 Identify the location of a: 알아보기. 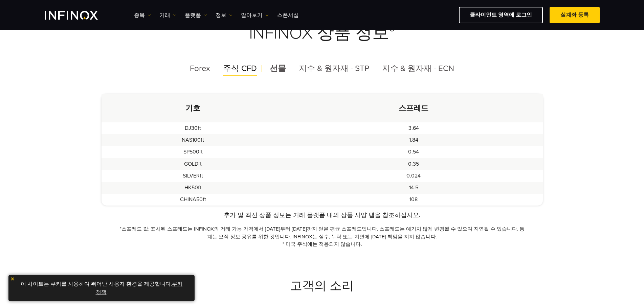
(255, 15).